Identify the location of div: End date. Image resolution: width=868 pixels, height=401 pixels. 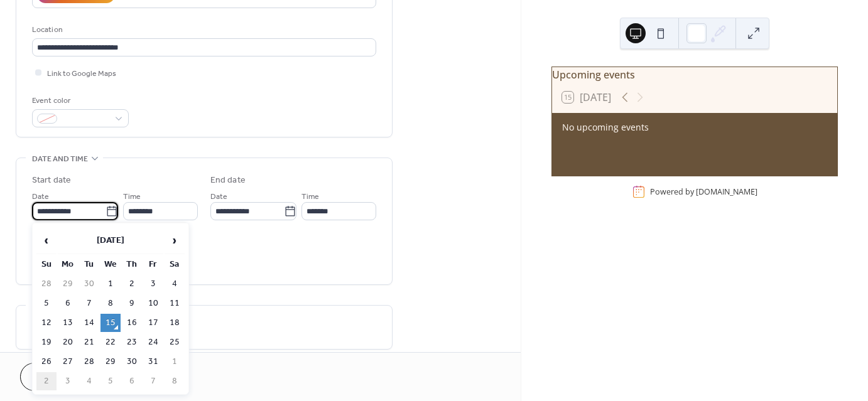
(228, 180).